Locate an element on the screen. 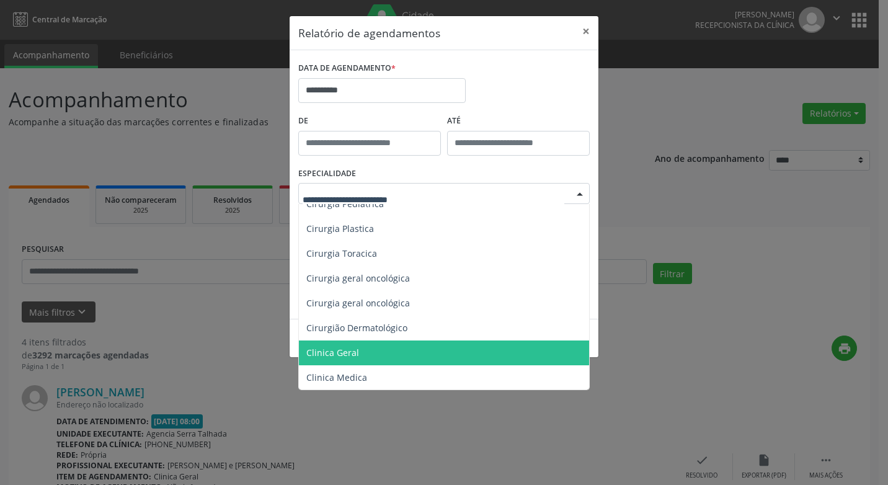  span: Cirurgião Dermatológico is located at coordinates (356, 327).